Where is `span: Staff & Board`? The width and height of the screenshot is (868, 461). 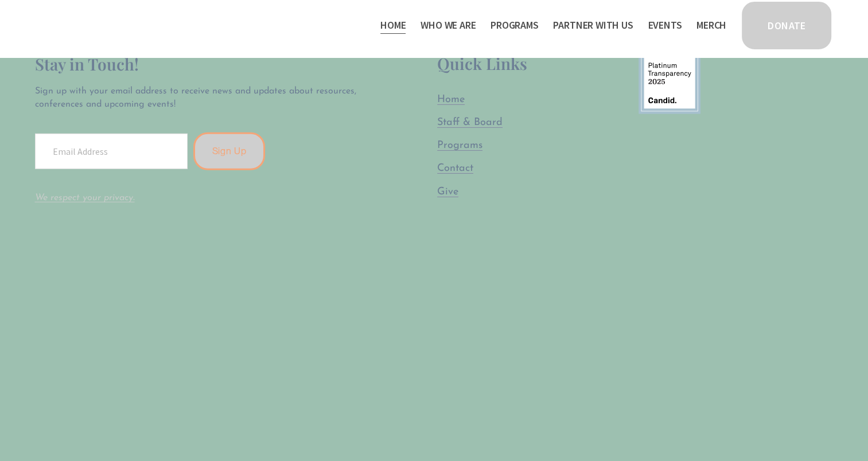 span: Staff & Board is located at coordinates (470, 123).